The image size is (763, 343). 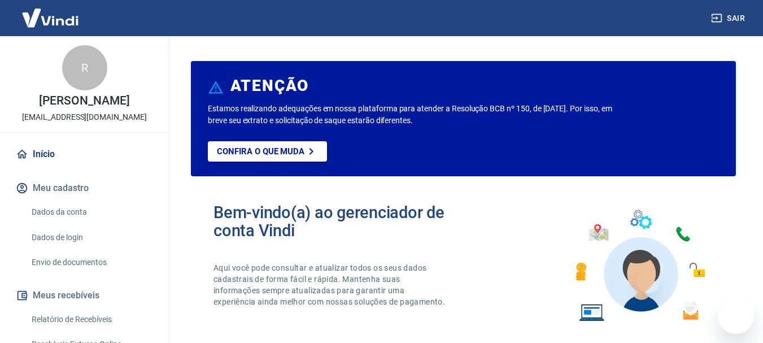 What do you see at coordinates (269, 86) in the screenshot?
I see `h6: ATENÇÃO` at bounding box center [269, 86].